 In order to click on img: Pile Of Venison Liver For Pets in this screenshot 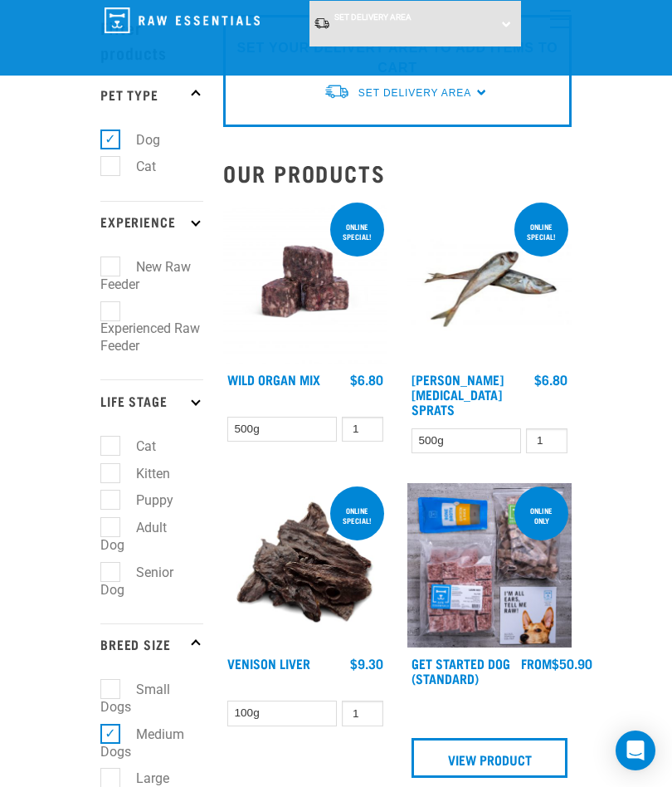, I will do `click(305, 566)`.